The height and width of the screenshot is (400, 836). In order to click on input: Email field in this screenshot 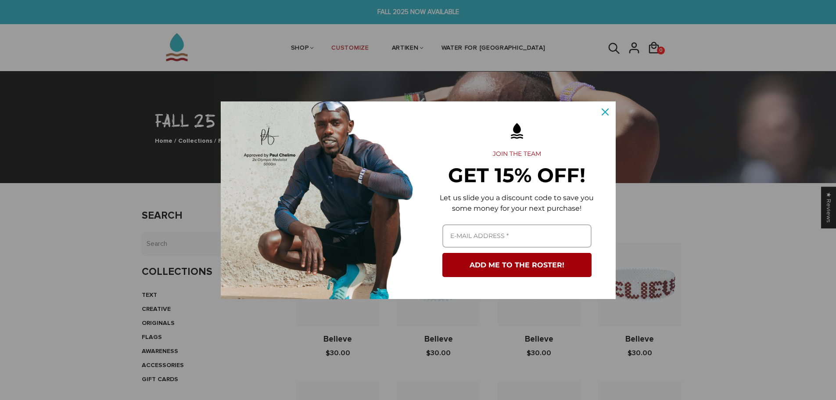, I will do `click(517, 236)`.